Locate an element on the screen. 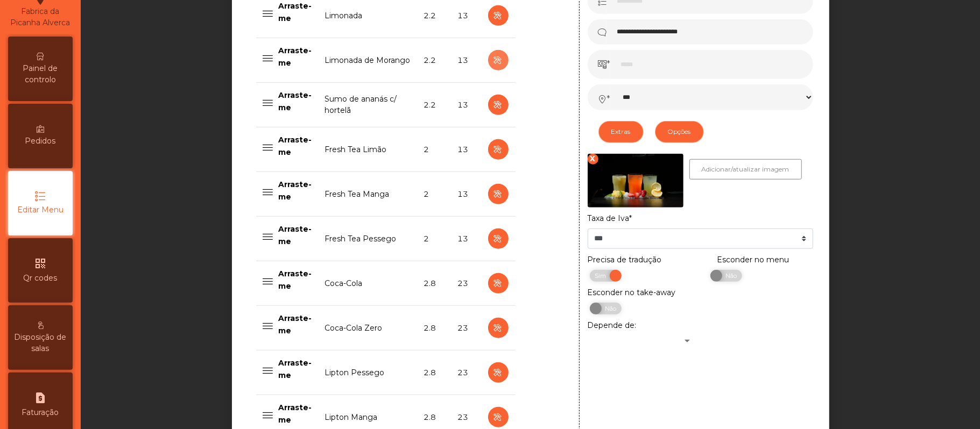 The width and height of the screenshot is (980, 429). td: Coca-Cola is located at coordinates (368, 283).